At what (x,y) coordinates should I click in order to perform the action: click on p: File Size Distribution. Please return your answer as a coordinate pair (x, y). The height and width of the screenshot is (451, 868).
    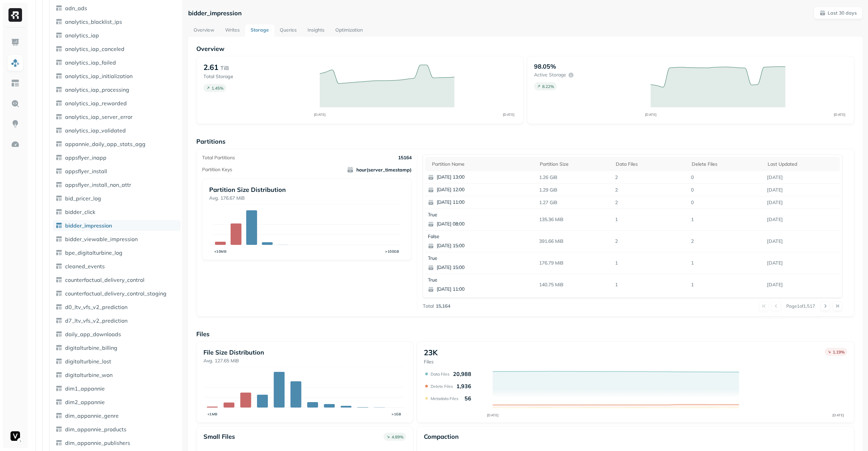
    Looking at the image, I should click on (305, 352).